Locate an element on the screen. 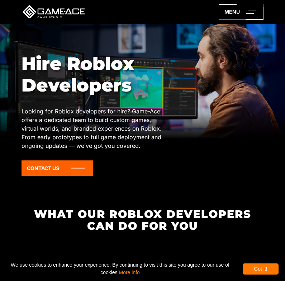 This screenshot has width=285, height=281. span: We use cookies to enhance your experience. By continuing to visit this site you agree to our use ... is located at coordinates (120, 269).